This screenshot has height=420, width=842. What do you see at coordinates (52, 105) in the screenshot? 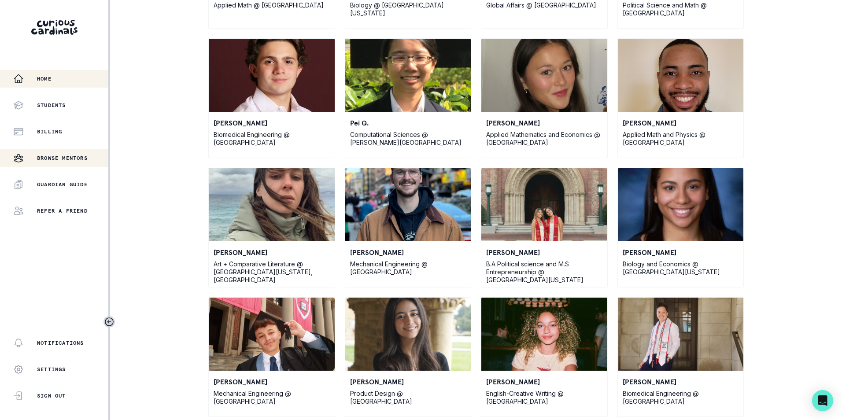
I see `p: Students` at bounding box center [52, 105].